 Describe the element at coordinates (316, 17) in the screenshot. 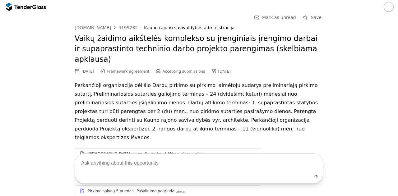

I see `span: Save` at that location.